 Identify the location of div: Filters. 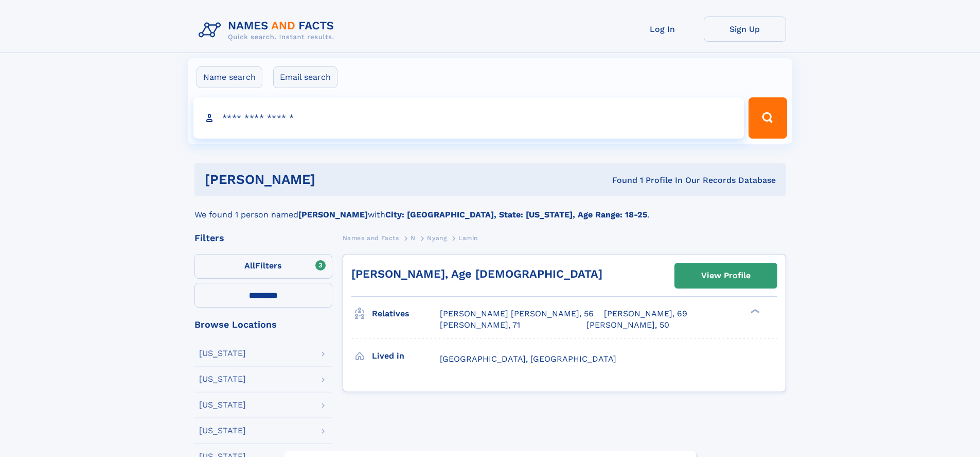
(264, 238).